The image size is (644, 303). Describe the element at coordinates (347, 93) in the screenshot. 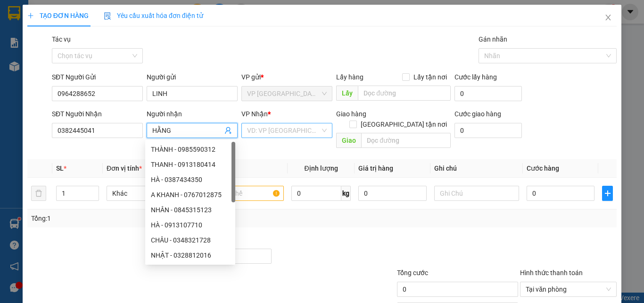

I see `span: Lấy` at that location.